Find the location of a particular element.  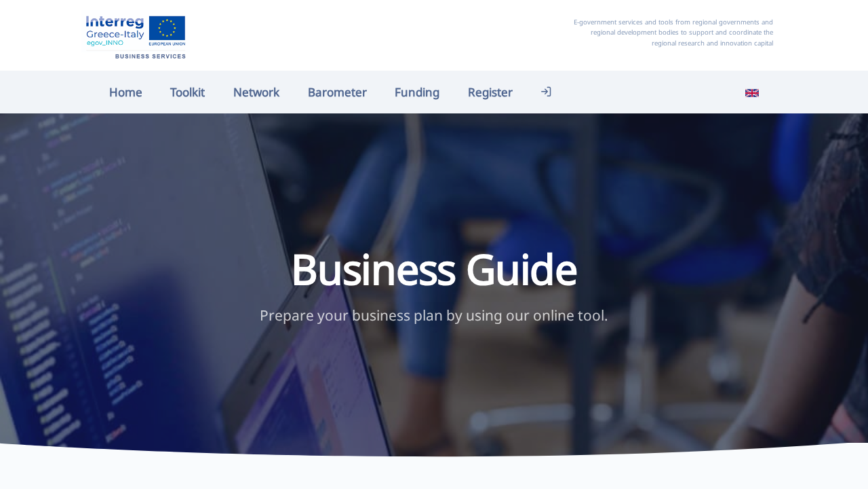

a: Toolkit is located at coordinates (188, 92).